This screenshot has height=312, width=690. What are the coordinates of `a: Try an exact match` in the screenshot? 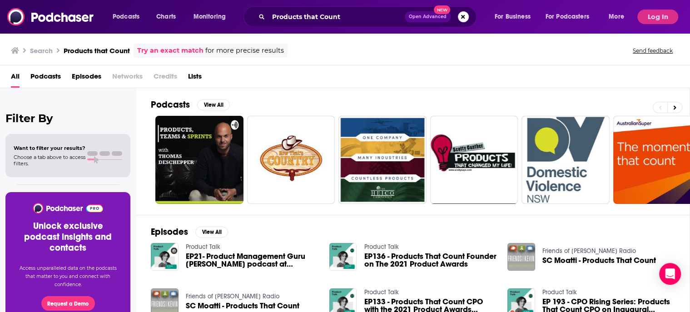 It's located at (170, 50).